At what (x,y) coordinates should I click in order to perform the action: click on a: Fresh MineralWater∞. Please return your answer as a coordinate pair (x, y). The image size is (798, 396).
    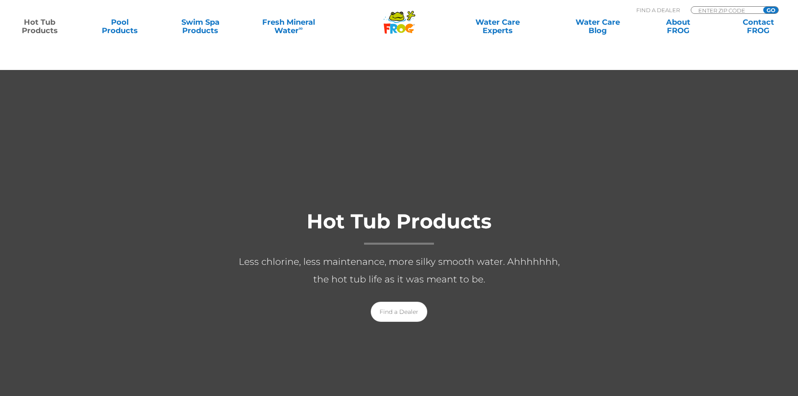
    Looking at the image, I should click on (288, 26).